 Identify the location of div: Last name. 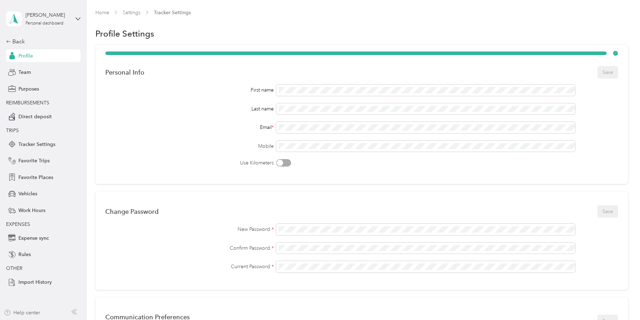
(189, 109).